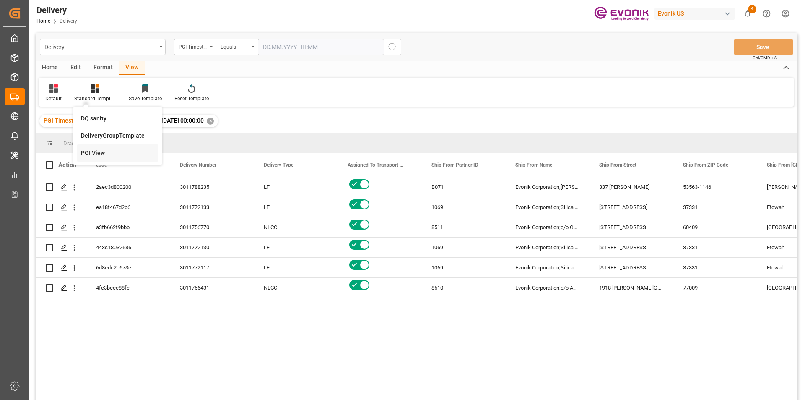 The image size is (805, 400). What do you see at coordinates (212, 227) in the screenshot?
I see `div: 3011756770` at bounding box center [212, 227].